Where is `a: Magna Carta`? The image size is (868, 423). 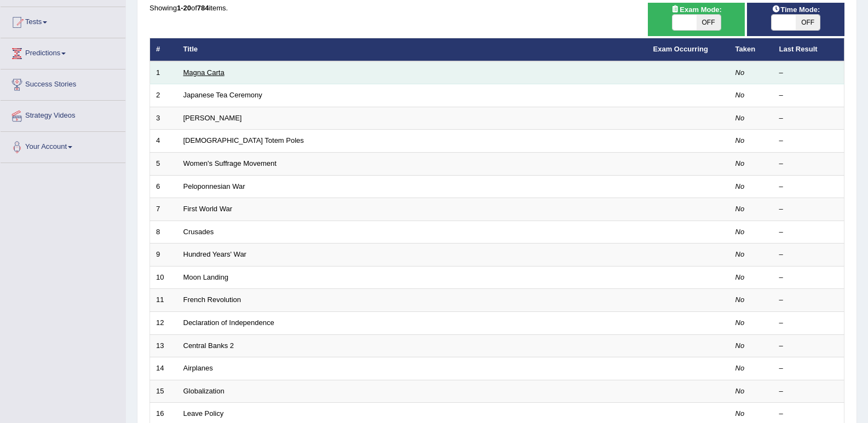 a: Magna Carta is located at coordinates (204, 72).